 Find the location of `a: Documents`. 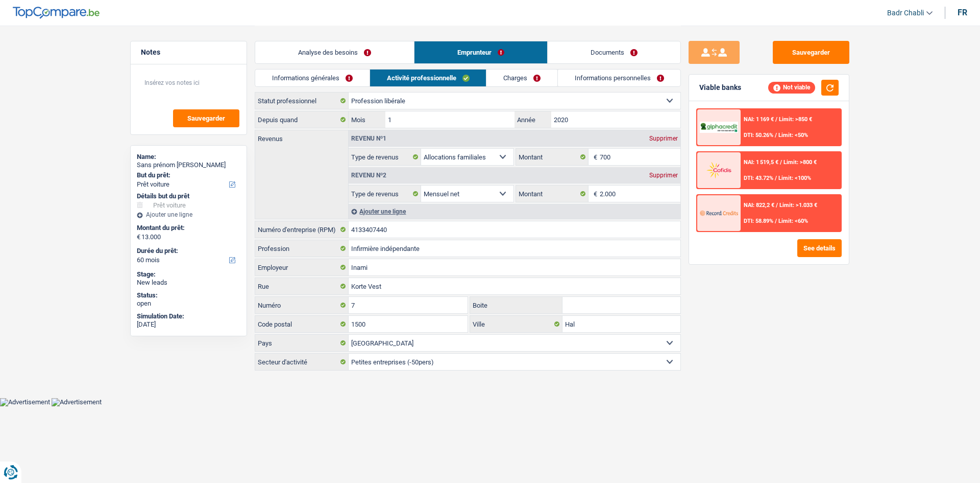

a: Documents is located at coordinates (614, 52).